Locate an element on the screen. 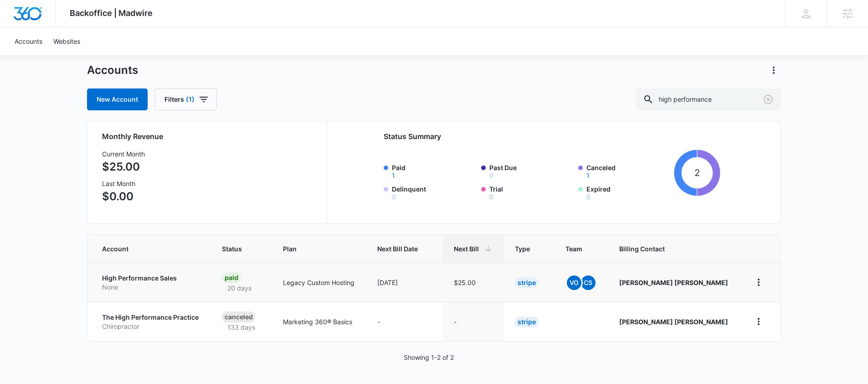  span: (1) is located at coordinates (190, 99).